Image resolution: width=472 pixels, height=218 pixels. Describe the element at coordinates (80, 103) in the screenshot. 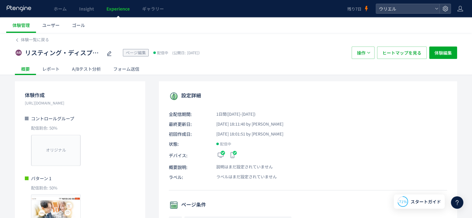

I see `p: https://www.uriel-cuore.co.jp/lp/list/versatile/18622/` at that location.